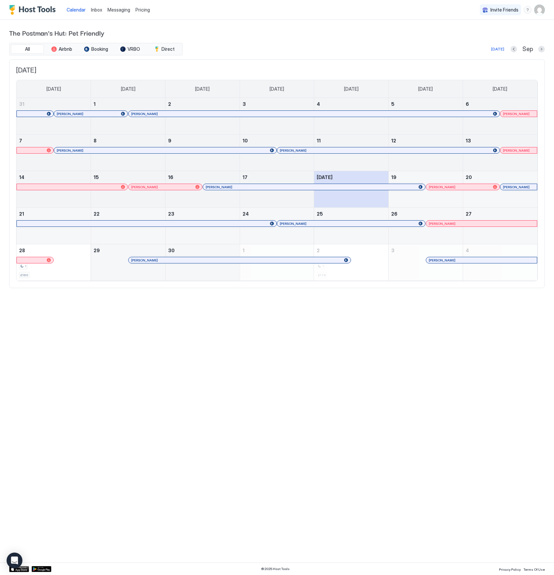 This screenshot has width=554, height=575. I want to click on span: 28, so click(22, 250).